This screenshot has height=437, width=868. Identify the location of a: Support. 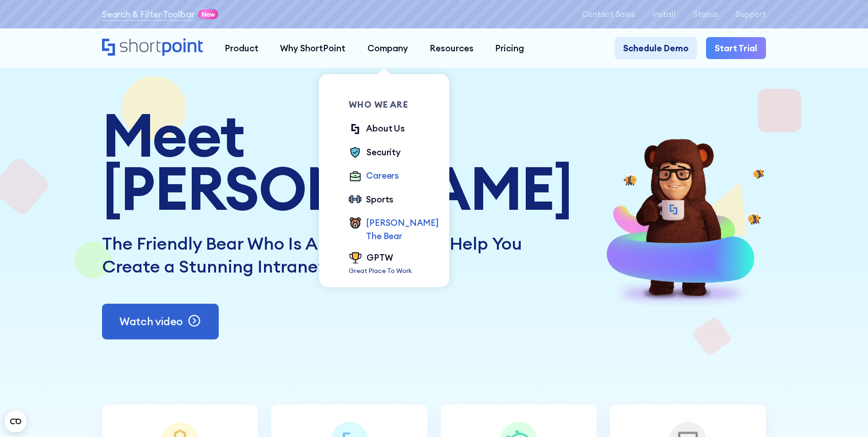
(751, 14).